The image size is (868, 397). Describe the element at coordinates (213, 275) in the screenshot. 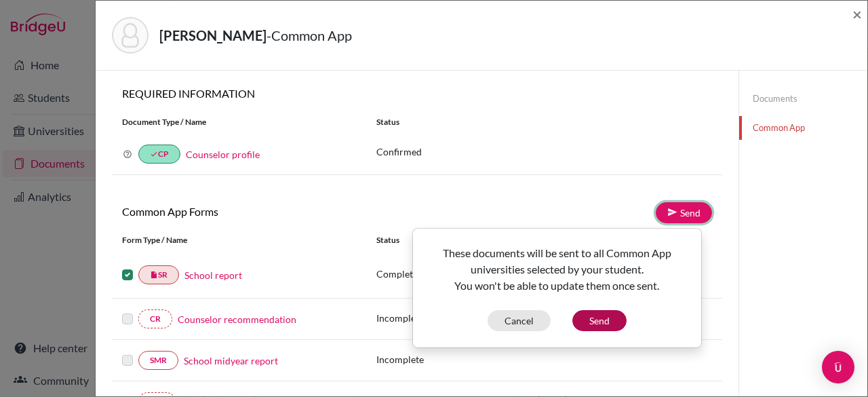

I see `a: School report` at that location.